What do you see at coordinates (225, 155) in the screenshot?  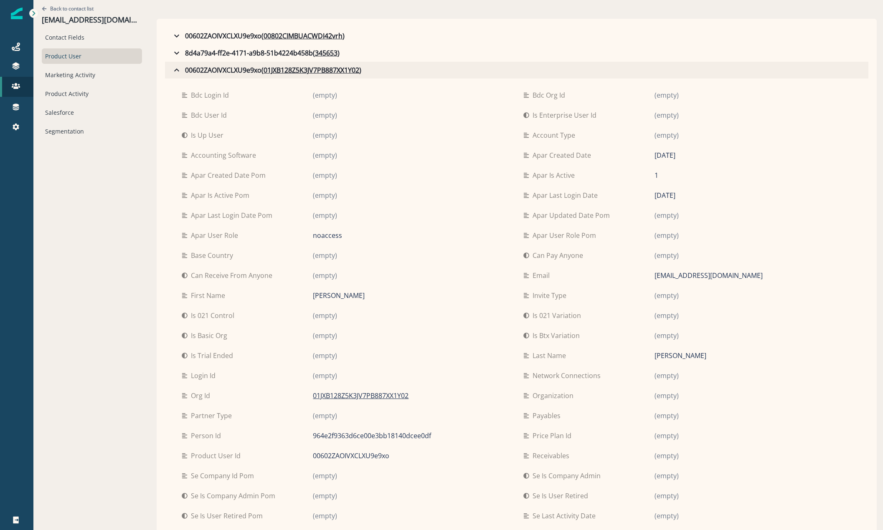 I see `p: Accounting software` at bounding box center [225, 155].